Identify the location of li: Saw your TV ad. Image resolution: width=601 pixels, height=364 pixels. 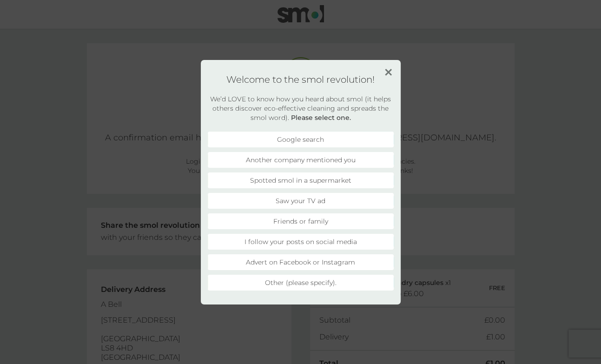
(301, 201).